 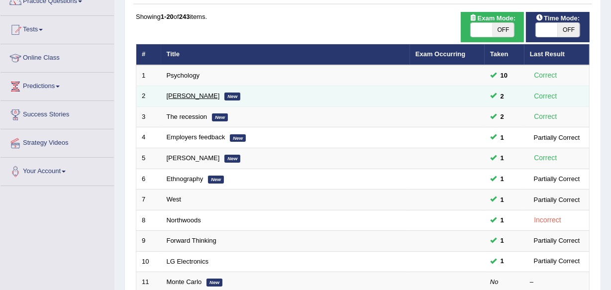 What do you see at coordinates (149, 262) in the screenshot?
I see `td: 10` at bounding box center [149, 262].